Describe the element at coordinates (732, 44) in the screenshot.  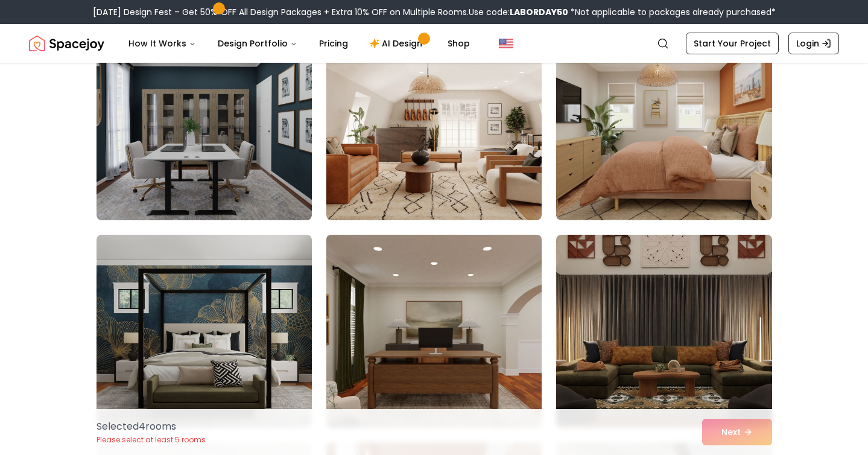
I see `a: Start Your Project` at that location.